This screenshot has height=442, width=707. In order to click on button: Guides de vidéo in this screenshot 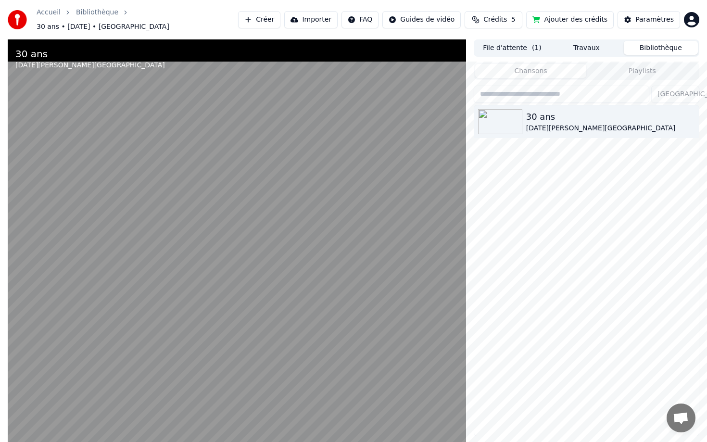, I will do `click(421, 20)`.